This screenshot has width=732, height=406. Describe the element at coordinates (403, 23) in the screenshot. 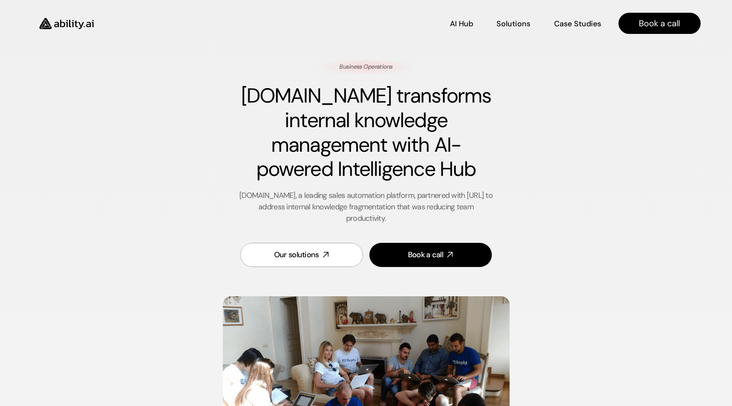

I see `nav: Main navigation` at that location.